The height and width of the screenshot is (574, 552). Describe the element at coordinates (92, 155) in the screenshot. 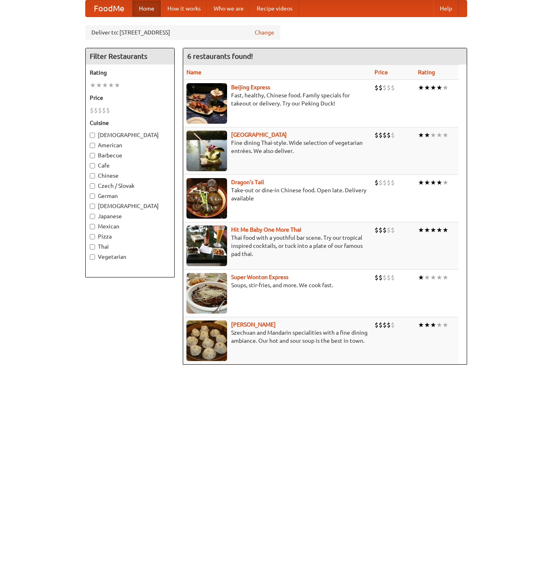

I see `input: Barbecue` at that location.